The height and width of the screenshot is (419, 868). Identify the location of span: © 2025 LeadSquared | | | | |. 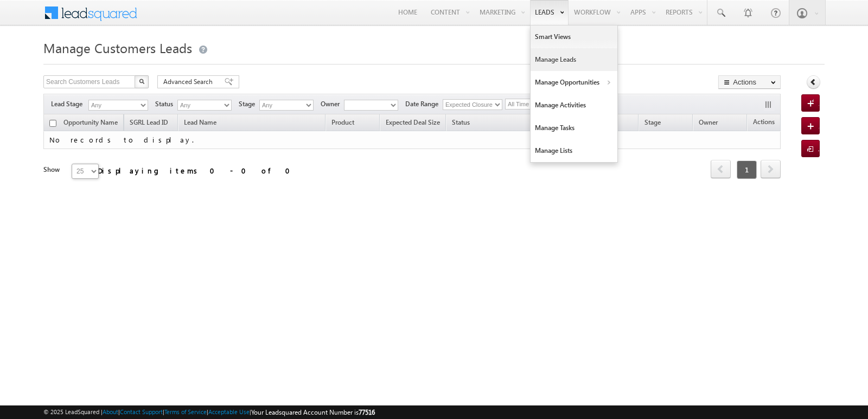
(209, 412).